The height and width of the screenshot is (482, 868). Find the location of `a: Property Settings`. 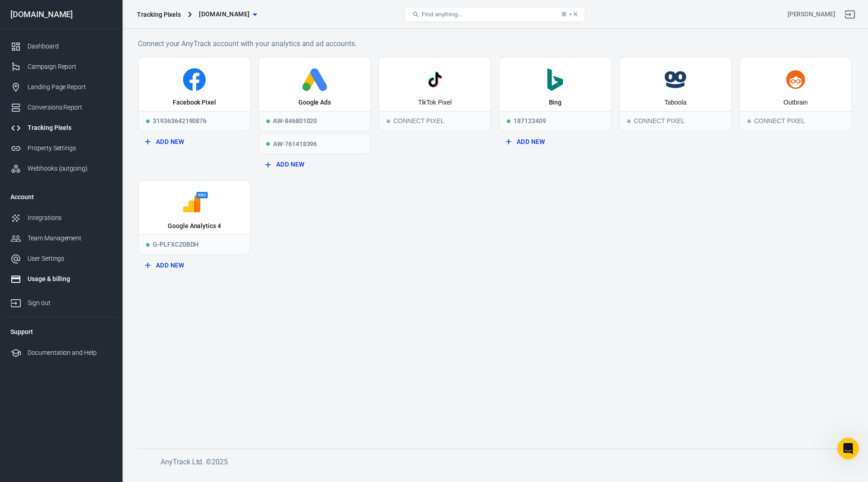

a: Property Settings is located at coordinates (61, 148).